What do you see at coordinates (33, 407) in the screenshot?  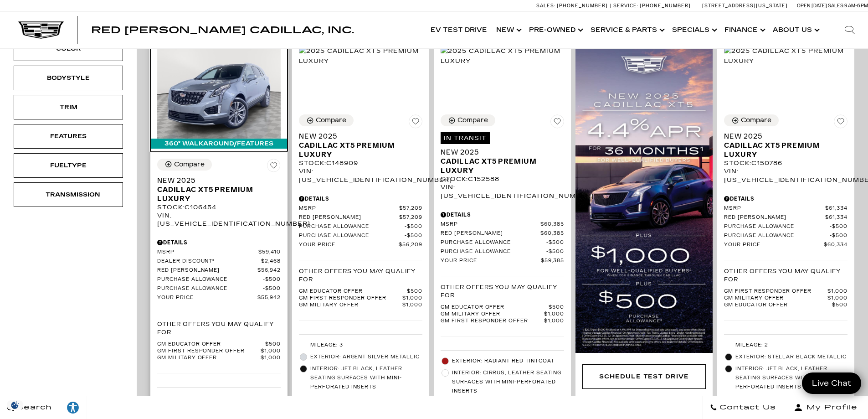 I see `span: Search` at bounding box center [33, 407].